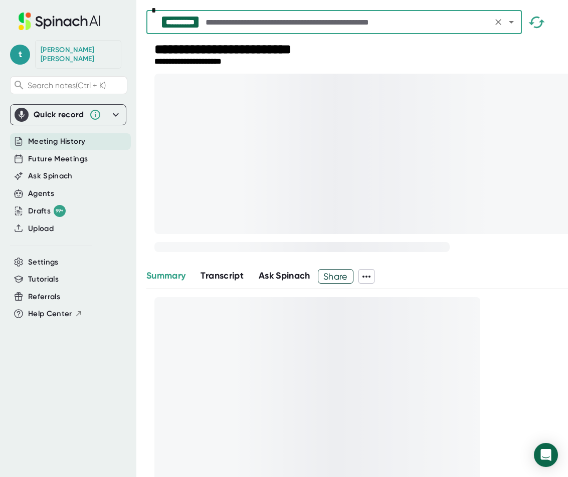  What do you see at coordinates (47, 211) in the screenshot?
I see `button: Drafts 99+` at bounding box center [47, 211].